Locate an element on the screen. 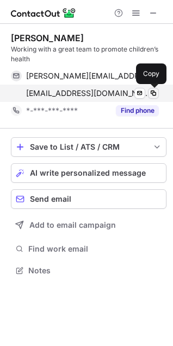  button: Reveal Button is located at coordinates (137, 111).